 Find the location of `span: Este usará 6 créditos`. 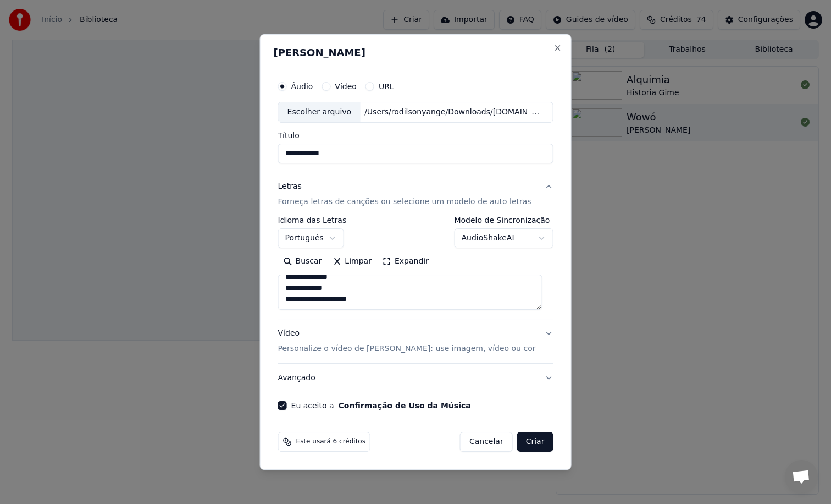

span: Este usará 6 créditos is located at coordinates (331, 442).